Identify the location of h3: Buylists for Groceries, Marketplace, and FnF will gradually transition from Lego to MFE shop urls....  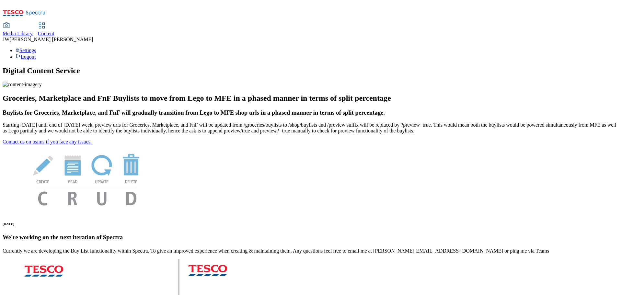
(311, 113).